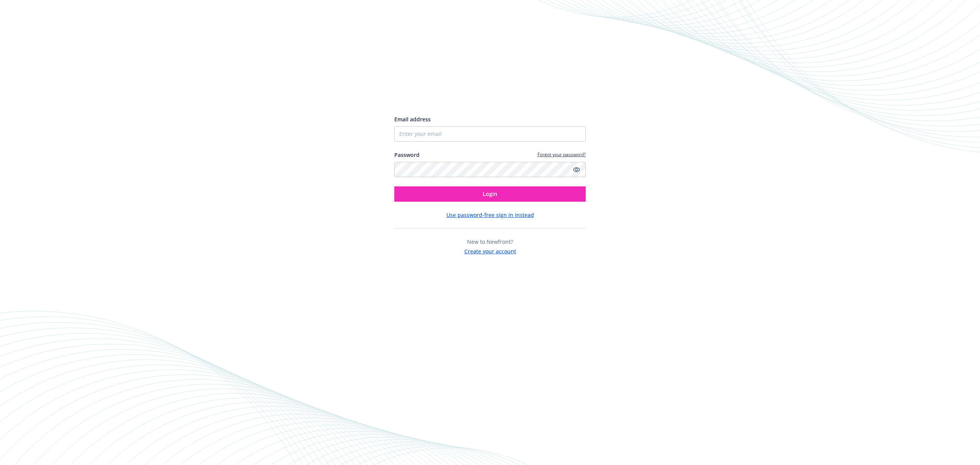 The image size is (980, 465). What do you see at coordinates (576, 170) in the screenshot?
I see `a: Show password` at bounding box center [576, 170].